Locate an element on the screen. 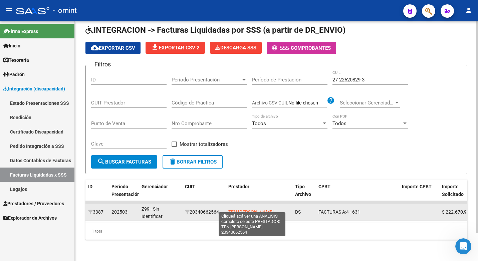  mat-icon: person is located at coordinates (469, 10).